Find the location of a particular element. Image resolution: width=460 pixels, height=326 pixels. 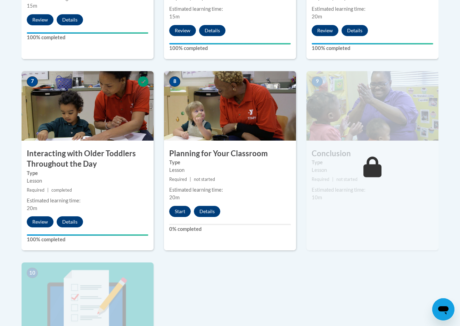

h3: Conclusion is located at coordinates (372, 153).